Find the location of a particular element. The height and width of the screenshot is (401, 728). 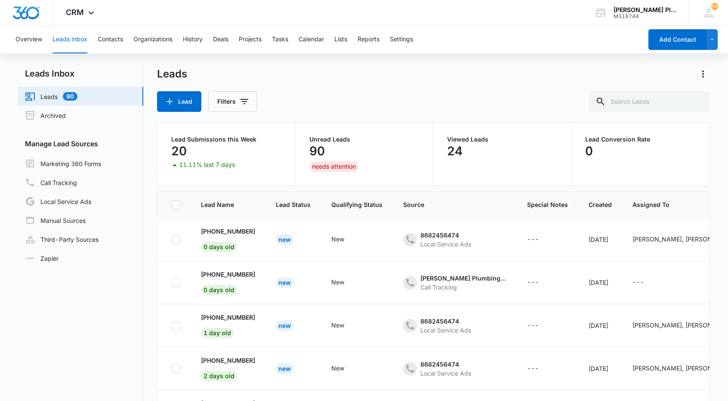

p: 11.11% last 7 days is located at coordinates (207, 165).